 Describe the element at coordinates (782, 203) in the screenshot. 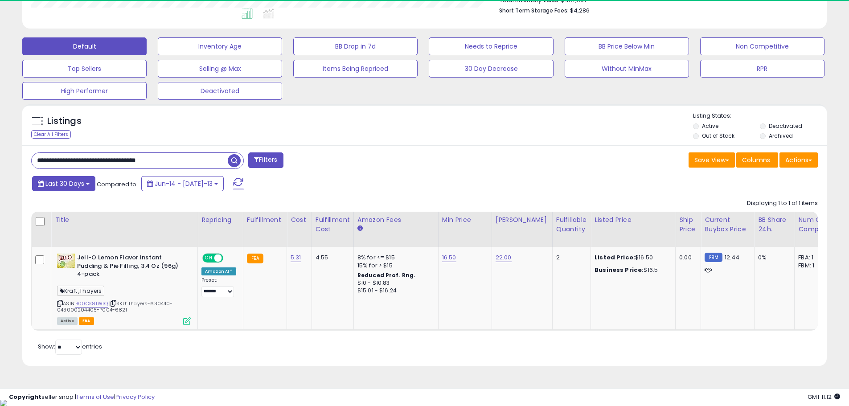

I see `div: Displaying 1 to 1 of 1 items` at that location.